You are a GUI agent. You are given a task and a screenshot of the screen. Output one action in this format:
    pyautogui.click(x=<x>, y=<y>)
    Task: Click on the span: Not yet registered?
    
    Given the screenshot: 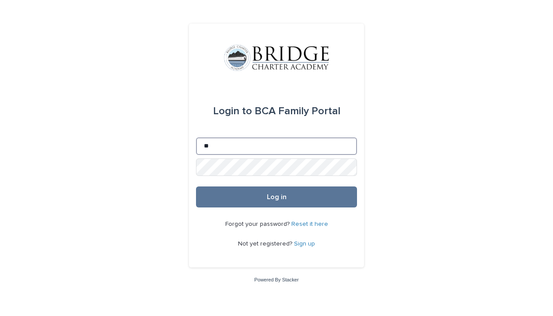 What is the action you would take?
    pyautogui.click(x=266, y=244)
    